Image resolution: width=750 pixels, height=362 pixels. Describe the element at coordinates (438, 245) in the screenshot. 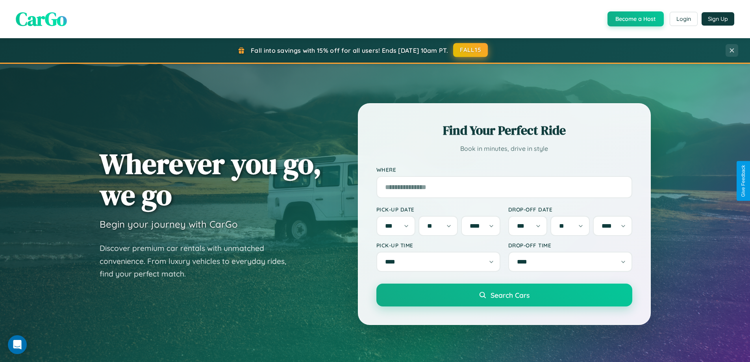

I see `label: Pick-up Time` at that location.